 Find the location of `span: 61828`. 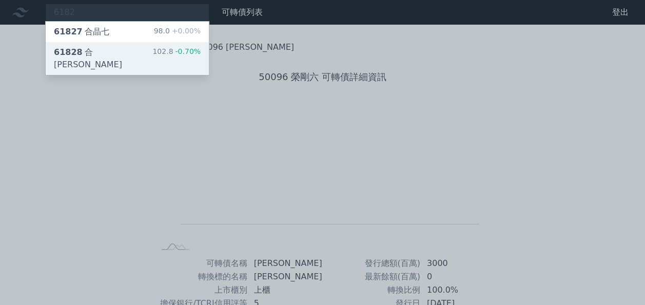

span: 61828 is located at coordinates (68, 52).